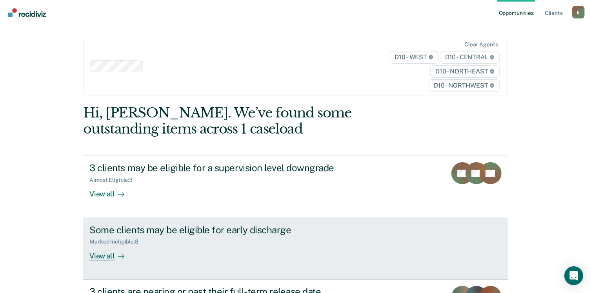 Image resolution: width=591 pixels, height=293 pixels. What do you see at coordinates (464, 85) in the screenshot?
I see `span: D10 - NORTHWEST` at bounding box center [464, 85].